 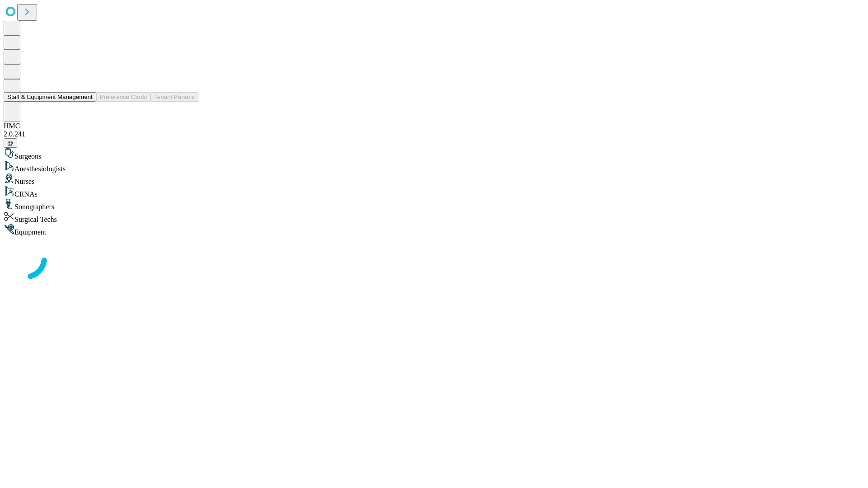 What do you see at coordinates (123, 96) in the screenshot?
I see `button: Preference Cards` at bounding box center [123, 96].